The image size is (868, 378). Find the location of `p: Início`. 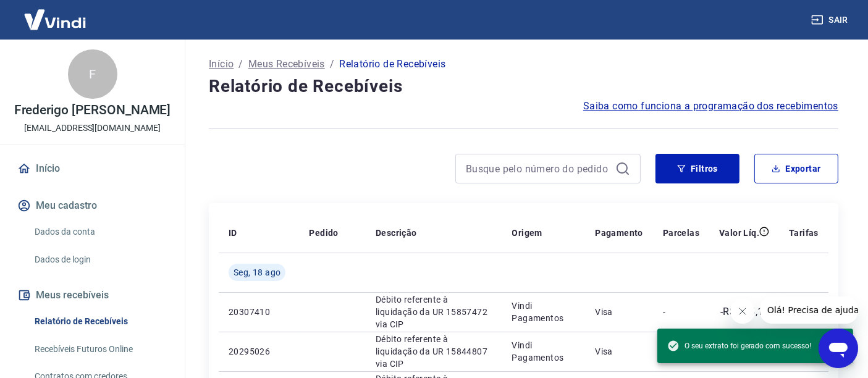

p: Início is located at coordinates (221, 64).